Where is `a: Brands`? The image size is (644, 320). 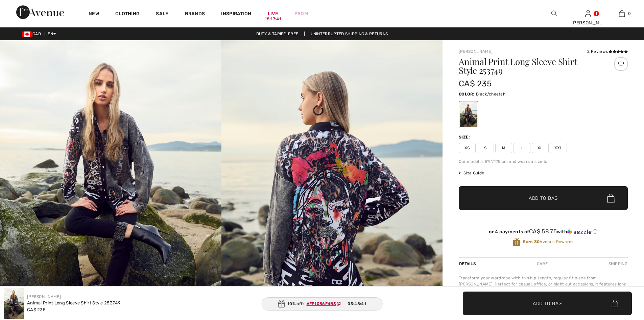 a: Brands is located at coordinates (195, 14).